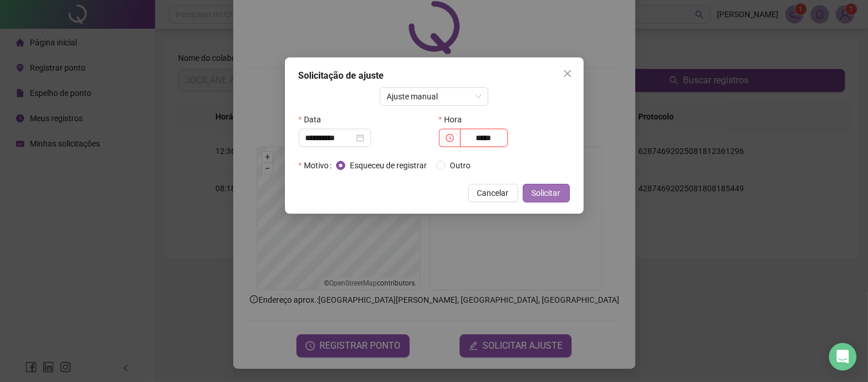 The height and width of the screenshot is (382, 868). Describe the element at coordinates (434, 96) in the screenshot. I see `span: Ajuste manual` at that location.